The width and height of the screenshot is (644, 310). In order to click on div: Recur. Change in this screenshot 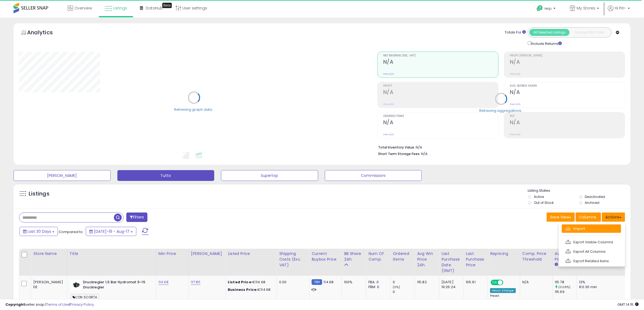, I will do `click(503, 290)`.